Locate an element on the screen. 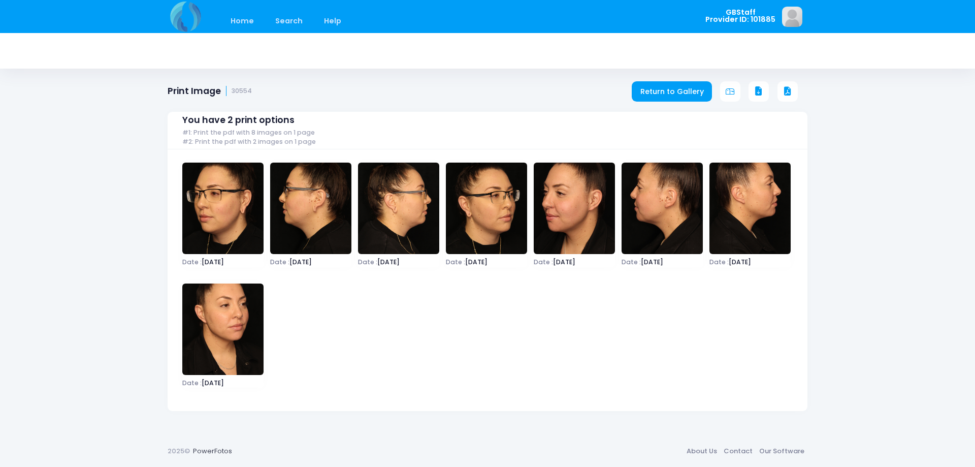  span: 2025© is located at coordinates (179, 450).